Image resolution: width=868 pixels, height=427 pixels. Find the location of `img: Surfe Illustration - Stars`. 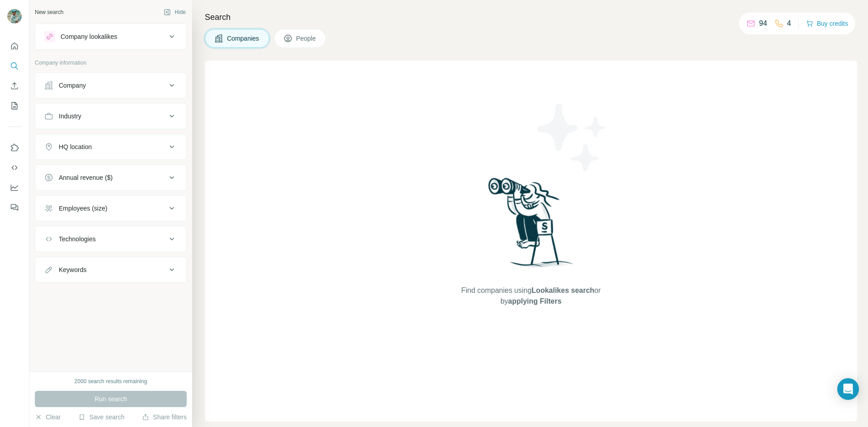

img: Surfe Illustration - Stars is located at coordinates (572, 137).